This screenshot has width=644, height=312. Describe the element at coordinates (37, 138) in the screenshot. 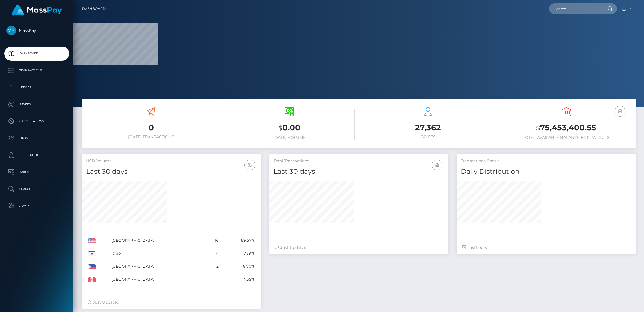

I see `a: Links` at that location.